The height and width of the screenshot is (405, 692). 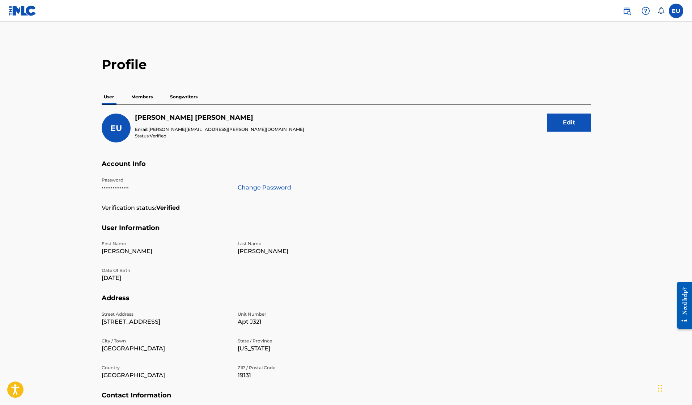 I want to click on p: Apt J321, so click(x=302, y=322).